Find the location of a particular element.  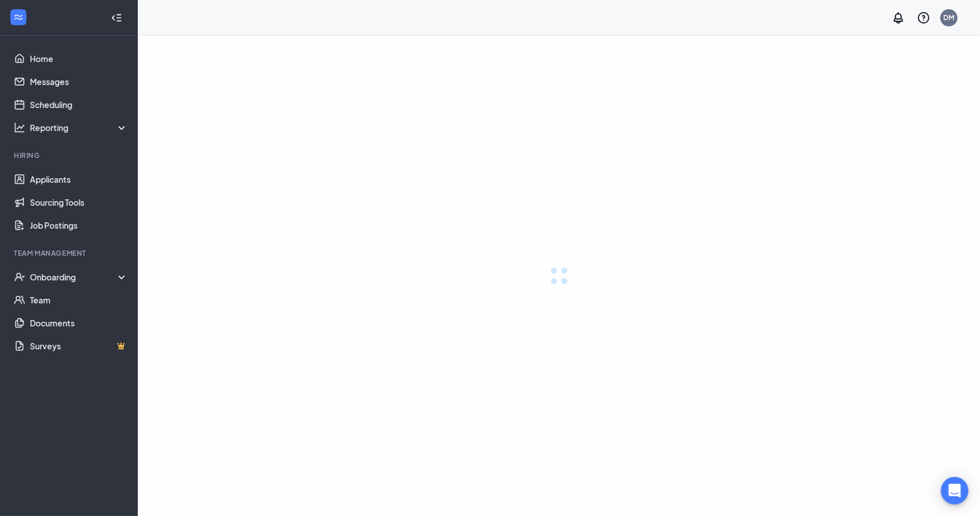

a: Applicants is located at coordinates (79, 179).